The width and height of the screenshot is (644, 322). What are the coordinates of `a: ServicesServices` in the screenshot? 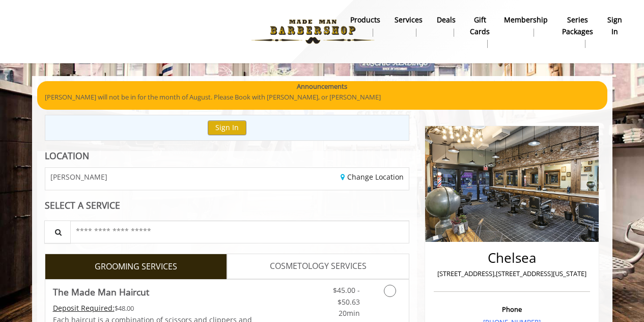 It's located at (408, 26).